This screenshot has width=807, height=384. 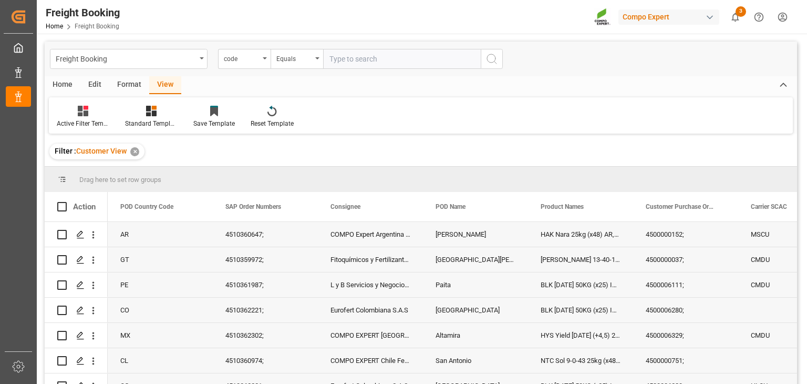 I want to click on div: AR, so click(x=160, y=234).